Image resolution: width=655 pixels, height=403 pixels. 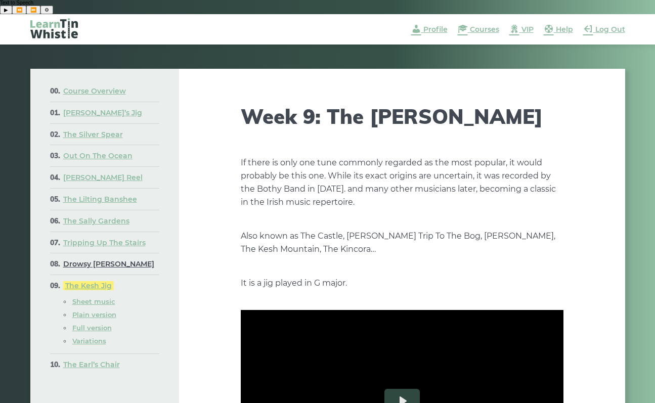 What do you see at coordinates (98, 156) in the screenshot?
I see `a: Out On The Ocean` at bounding box center [98, 156].